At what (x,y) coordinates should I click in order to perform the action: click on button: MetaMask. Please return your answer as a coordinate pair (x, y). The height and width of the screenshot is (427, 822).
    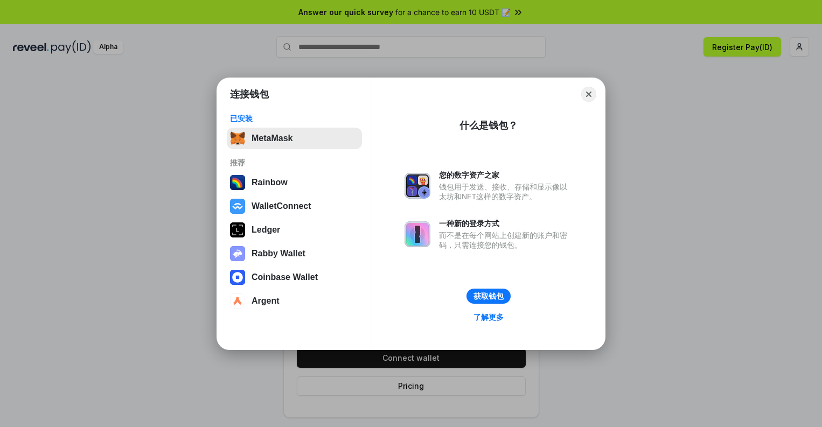
    Looking at the image, I should click on (294, 138).